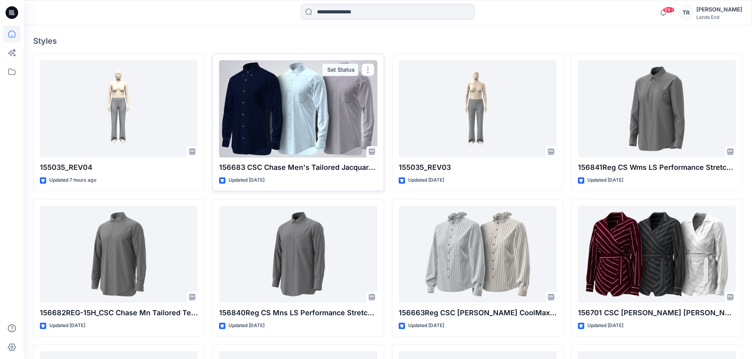 The image size is (752, 359). Describe the element at coordinates (668, 10) in the screenshot. I see `span: 99+` at that location.